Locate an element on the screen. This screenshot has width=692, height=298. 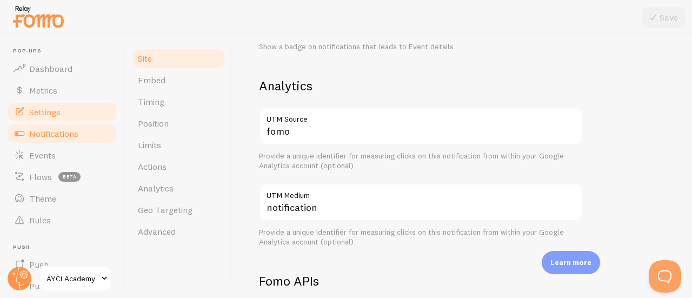
div: Learn more is located at coordinates (571, 262).